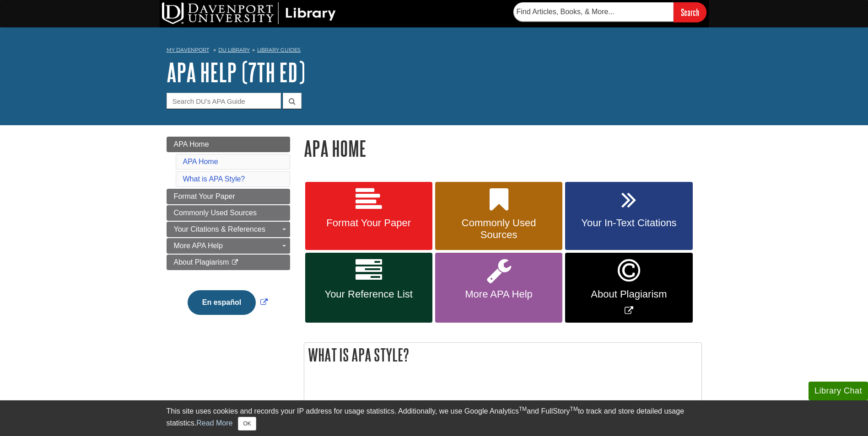  Describe the element at coordinates (502, 355) in the screenshot. I see `h2: What is APA Style?` at that location.